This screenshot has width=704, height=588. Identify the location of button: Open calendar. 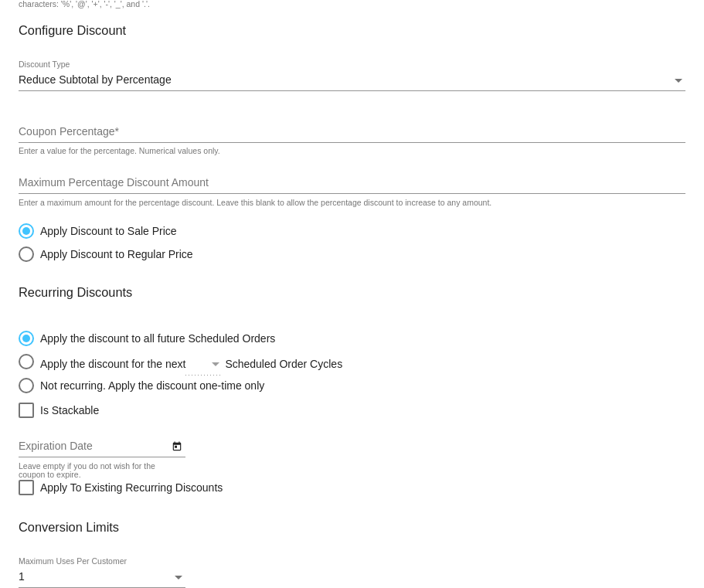
(177, 445).